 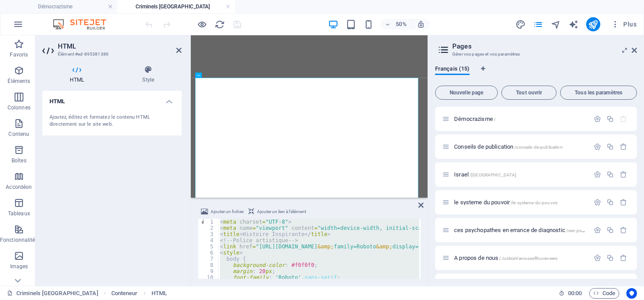 What do you see at coordinates (570, 294) in the screenshot?
I see `h6: Durée de la session` at bounding box center [570, 294].